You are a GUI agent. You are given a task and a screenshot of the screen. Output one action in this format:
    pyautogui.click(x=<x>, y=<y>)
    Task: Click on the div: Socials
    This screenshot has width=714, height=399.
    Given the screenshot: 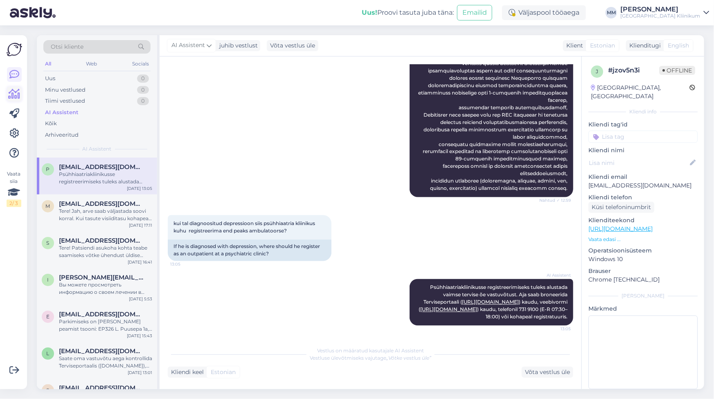 What is the action you would take?
    pyautogui.click(x=140, y=64)
    